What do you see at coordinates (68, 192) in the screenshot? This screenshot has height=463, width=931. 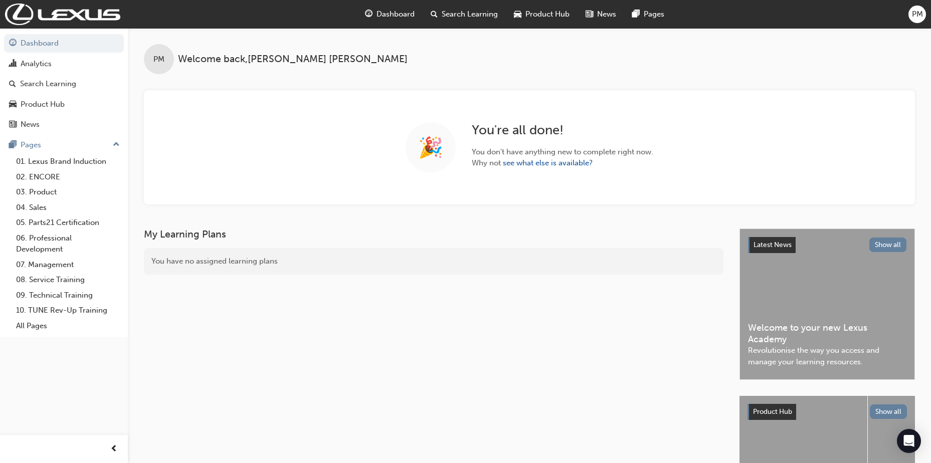 I see `a: 03. Product` at bounding box center [68, 192].